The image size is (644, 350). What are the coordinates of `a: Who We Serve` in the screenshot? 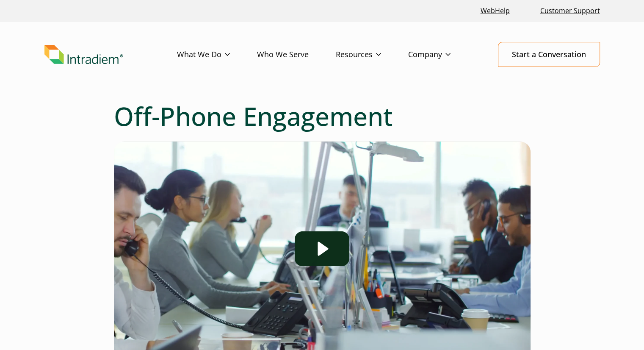 It's located at (297, 55).